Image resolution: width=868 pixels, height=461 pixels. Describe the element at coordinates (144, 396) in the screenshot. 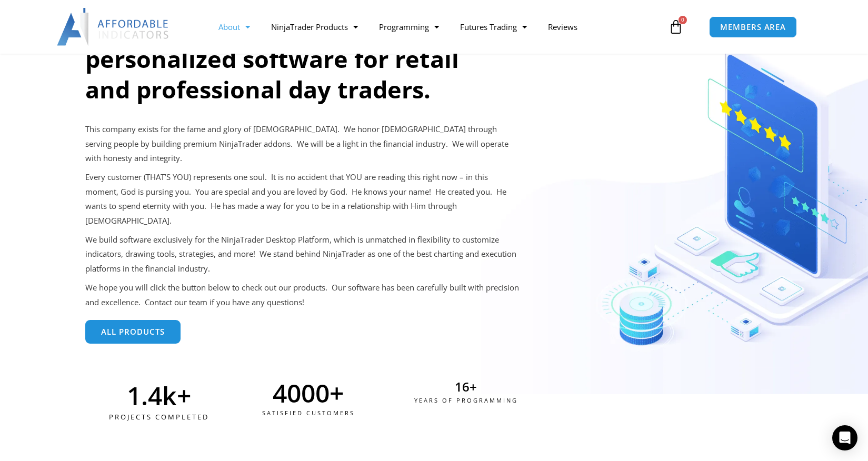

I see `span: 1.4` at that location.